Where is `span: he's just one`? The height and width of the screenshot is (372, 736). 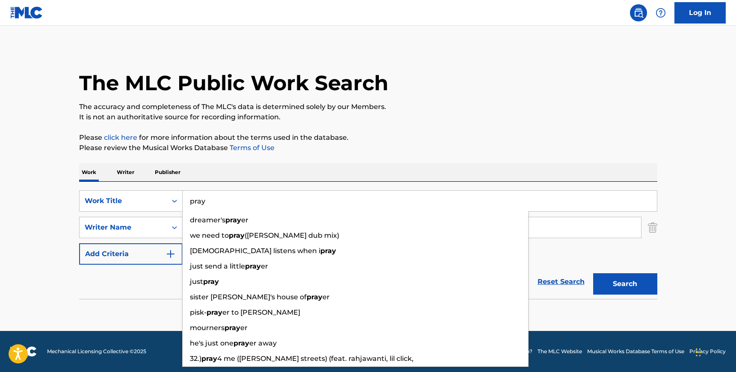
span: he's just one is located at coordinates (212, 343).